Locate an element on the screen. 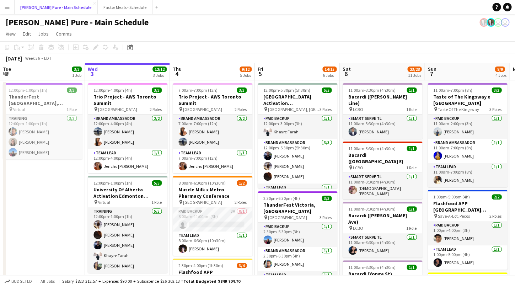  div: EDT is located at coordinates (48, 58).